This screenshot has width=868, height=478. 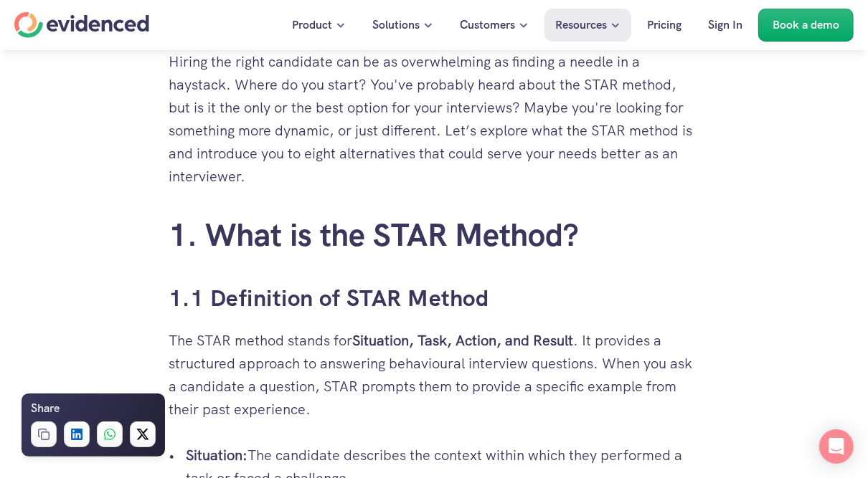 I want to click on p: Solutions, so click(x=396, y=25).